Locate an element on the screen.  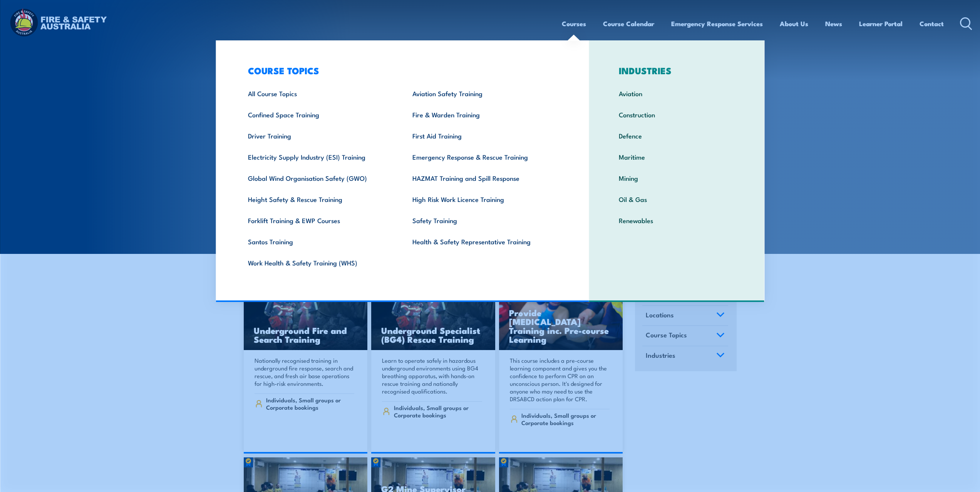
a: Maritime is located at coordinates (677, 156).